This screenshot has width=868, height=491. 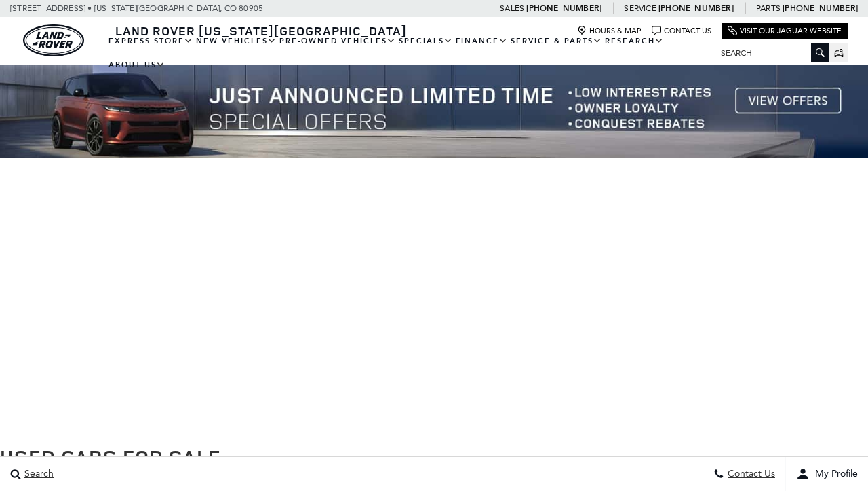 What do you see at coordinates (826, 473) in the screenshot?
I see `button: user-profile-menu` at bounding box center [826, 473].